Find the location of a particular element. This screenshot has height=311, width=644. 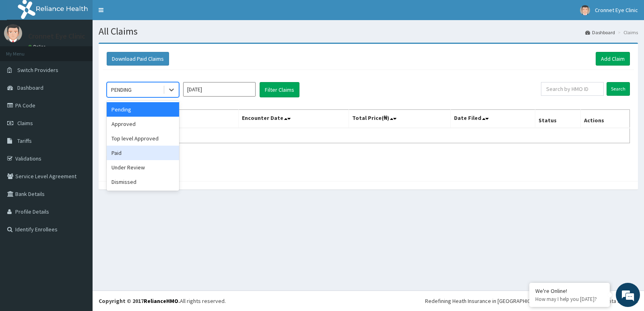

th: Encounter Date is located at coordinates (293, 119).